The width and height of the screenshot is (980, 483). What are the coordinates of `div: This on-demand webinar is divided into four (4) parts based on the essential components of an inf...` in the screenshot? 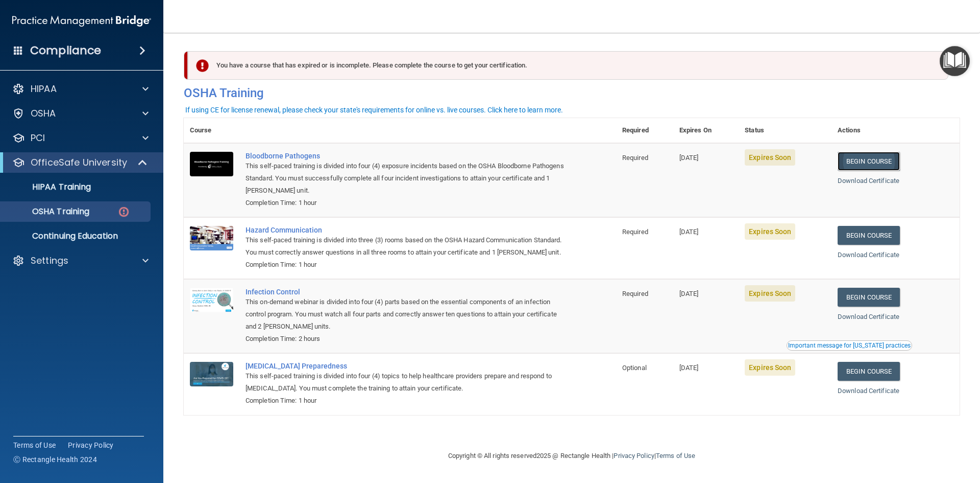 It's located at (406, 314).